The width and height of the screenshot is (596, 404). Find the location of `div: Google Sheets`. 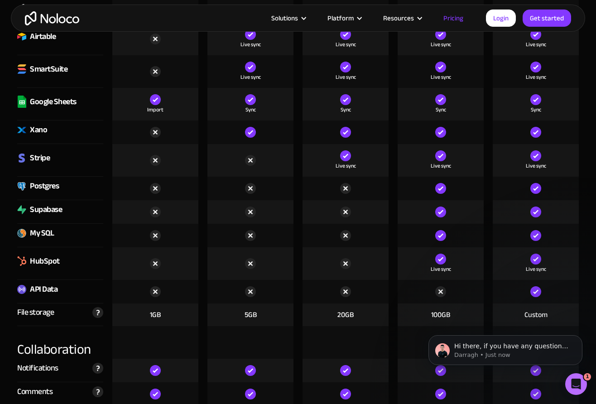

div: Google Sheets is located at coordinates (53, 102).